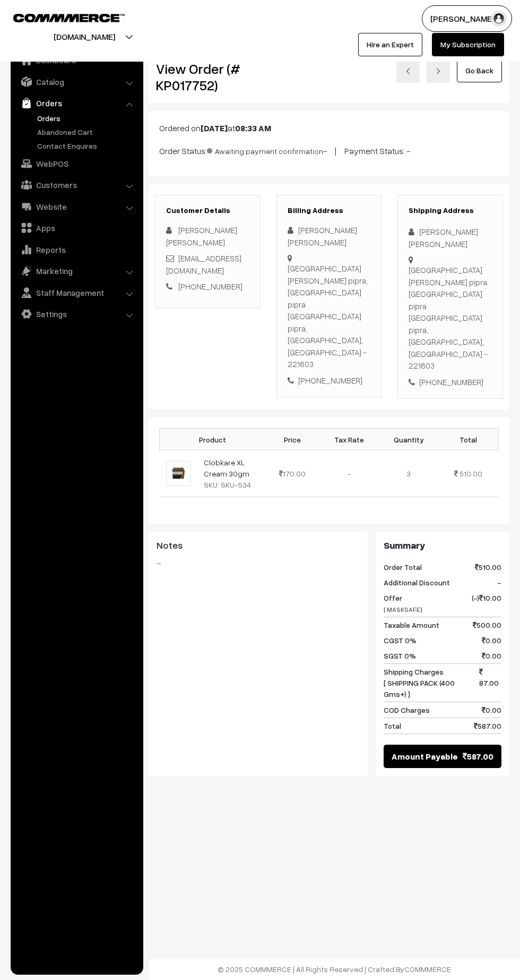 The height and width of the screenshot is (980, 520). I want to click on h3: Notes, so click(258, 546).